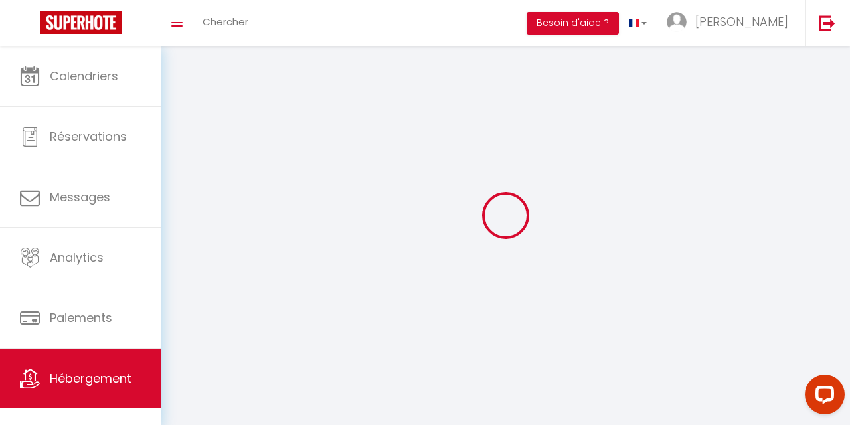 The width and height of the screenshot is (850, 425). What do you see at coordinates (88, 136) in the screenshot?
I see `span: Réservations` at bounding box center [88, 136].